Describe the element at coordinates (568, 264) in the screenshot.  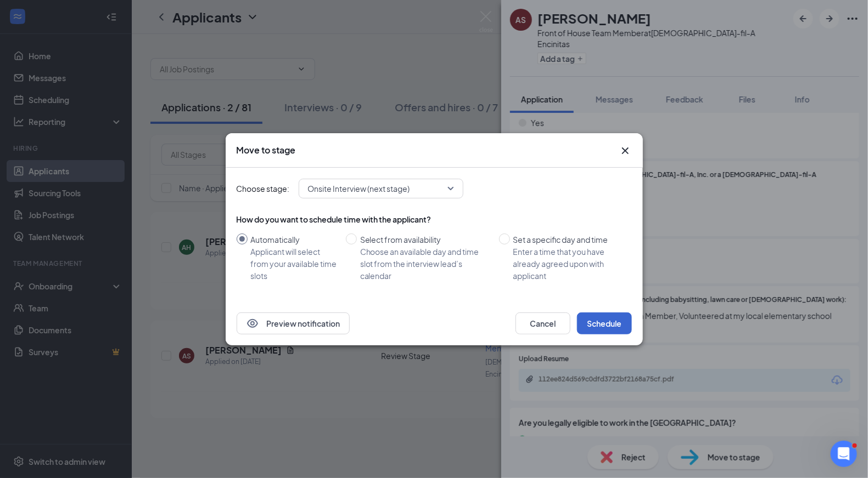
I see `div: Enter a time that you have already agreed upon with applicant` at that location.